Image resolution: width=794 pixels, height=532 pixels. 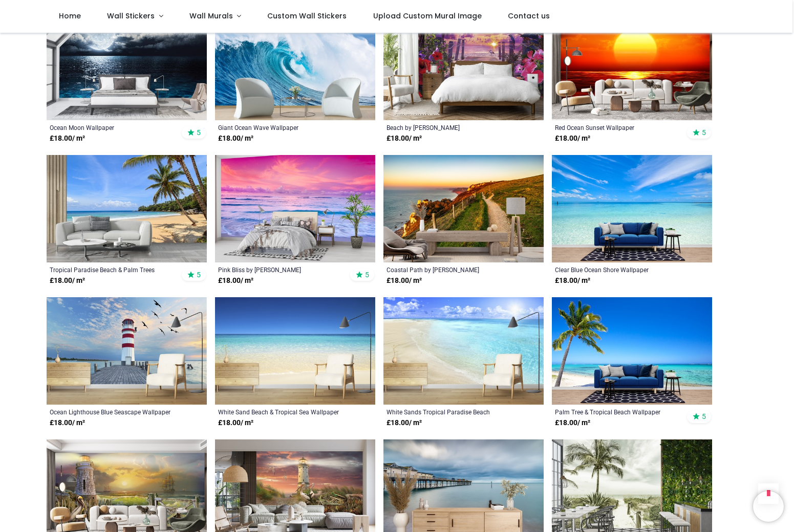 What do you see at coordinates (295, 209) in the screenshot?
I see `img: Pink Bliss Wall Mural by Sean Davey` at bounding box center [295, 209].